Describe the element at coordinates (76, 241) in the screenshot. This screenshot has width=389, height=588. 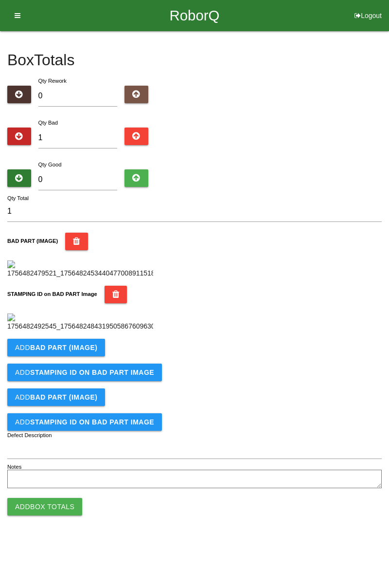
I see `button: BAD PART (IMAGE)` at that location.